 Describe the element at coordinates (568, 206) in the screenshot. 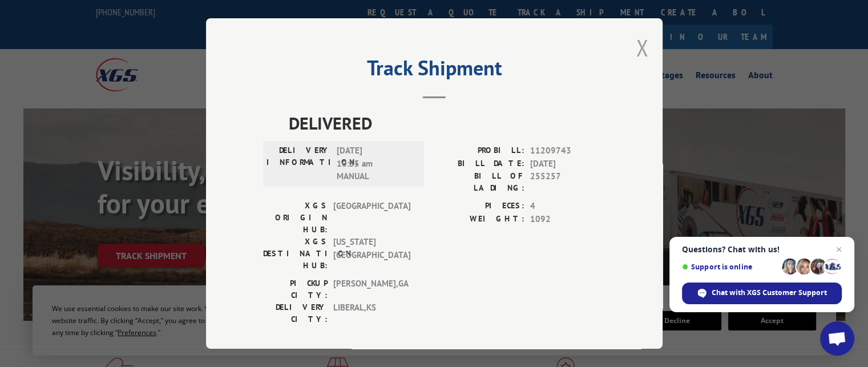

I see `span: 4` at that location.